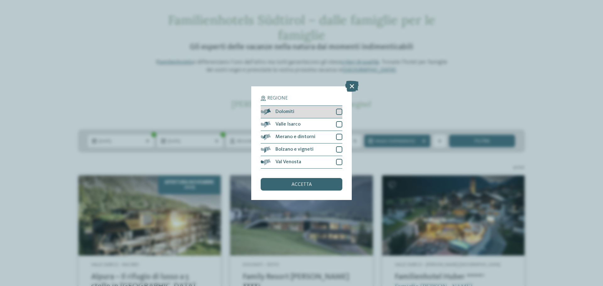 This screenshot has width=603, height=286. I want to click on span: Regione, so click(277, 98).